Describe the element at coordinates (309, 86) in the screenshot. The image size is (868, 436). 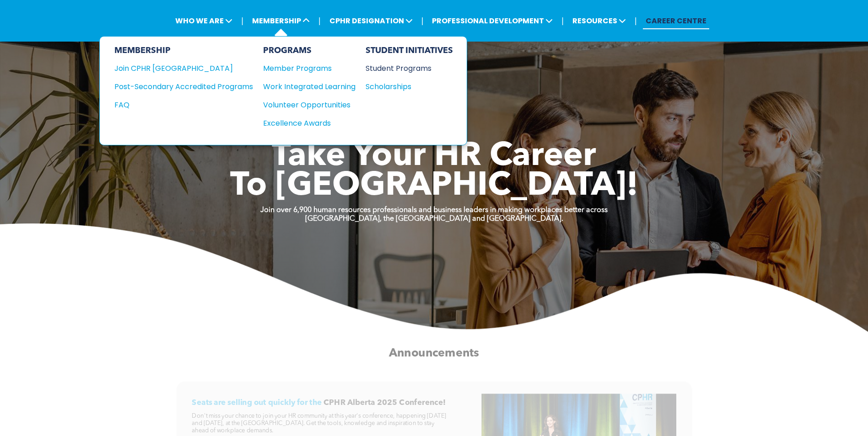
I see `a: Work Integrated Learning` at that location.